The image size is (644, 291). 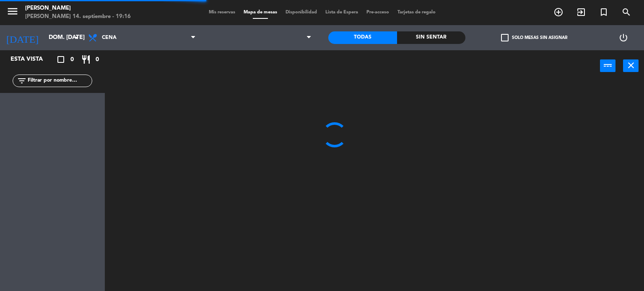 What do you see at coordinates (77, 38) in the screenshot?
I see `i: arrow_drop_down` at bounding box center [77, 38].